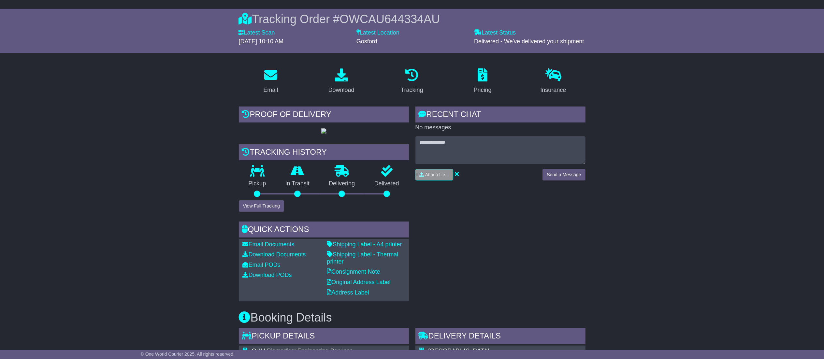 This screenshot has width=824, height=359. Describe the element at coordinates (483, 81) in the screenshot. I see `a: Pricing` at that location.